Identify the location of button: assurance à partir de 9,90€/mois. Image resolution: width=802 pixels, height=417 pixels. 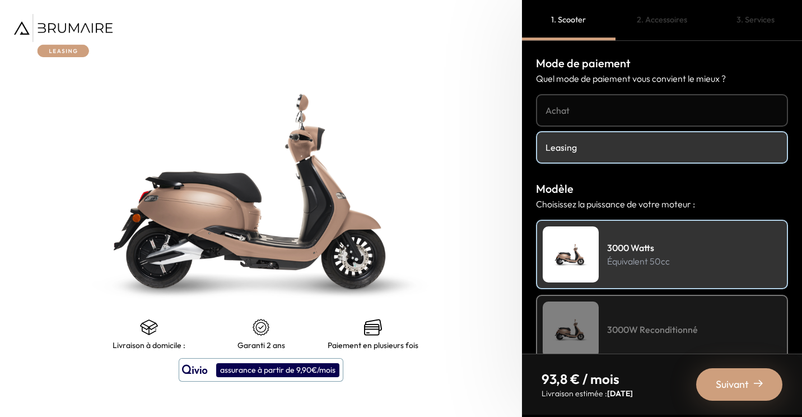
(261, 370).